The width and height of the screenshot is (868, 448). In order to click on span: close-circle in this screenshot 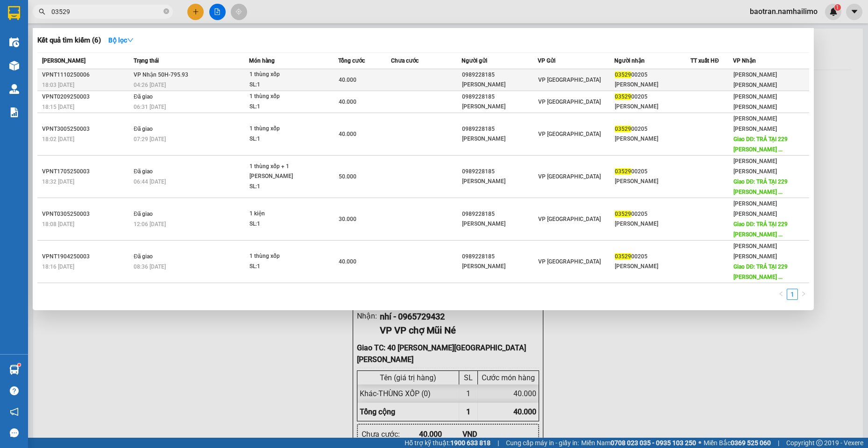, I will do `click(166, 11)`.